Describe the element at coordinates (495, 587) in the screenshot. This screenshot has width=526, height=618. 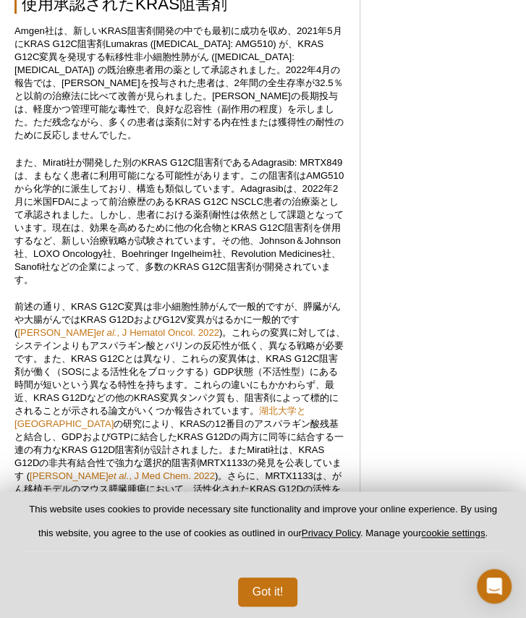
I see `div: Open Intercom Messenger` at that location.